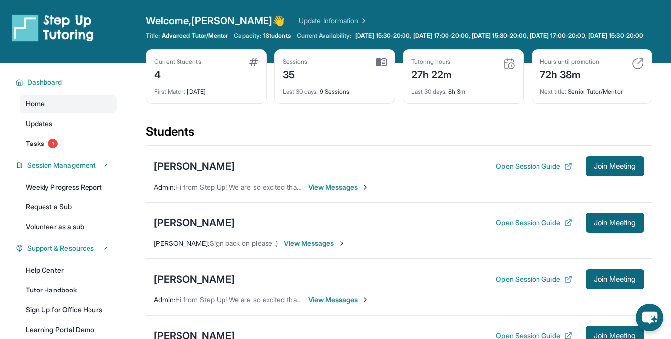 Image resolution: width=671 pixels, height=339 pixels. I want to click on span: Advanced Tutor/Mentor, so click(195, 36).